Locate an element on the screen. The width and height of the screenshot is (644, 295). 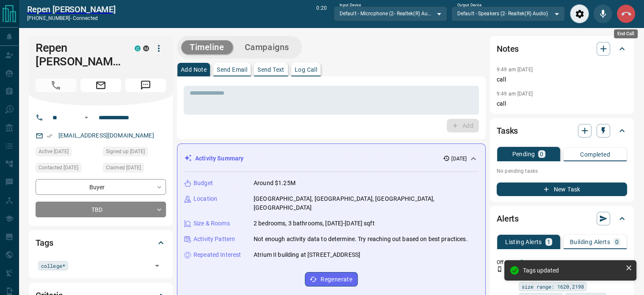
h2: Alerts is located at coordinates (508, 218).